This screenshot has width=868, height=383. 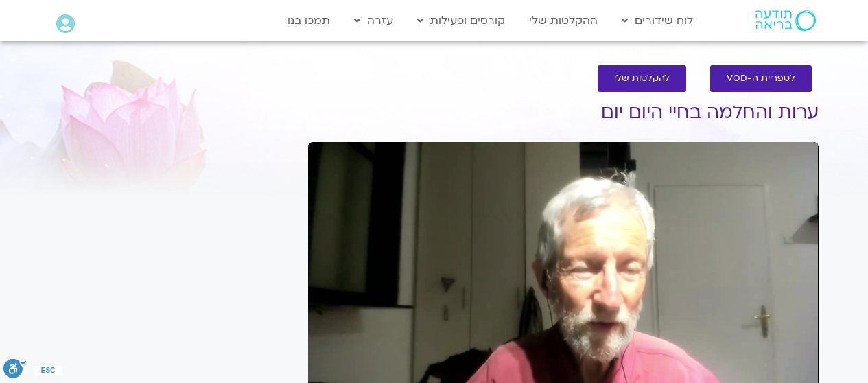 I want to click on a: לוח שידורים, so click(x=658, y=21).